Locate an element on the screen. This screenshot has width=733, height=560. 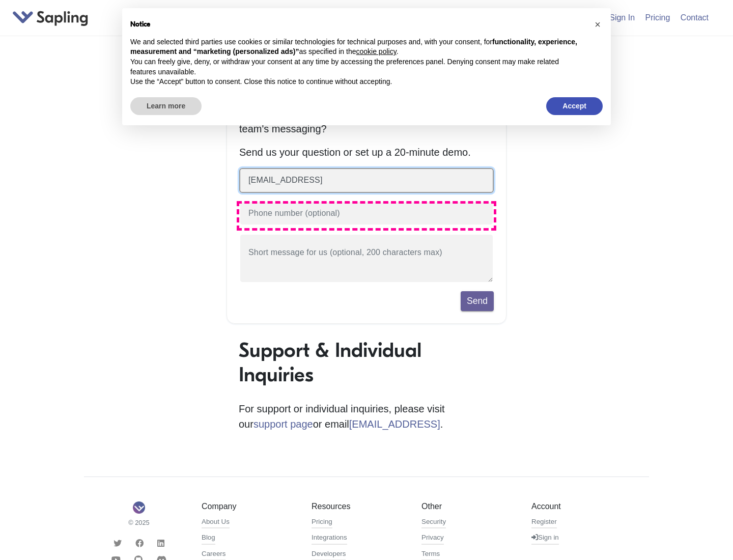
h5: Account is located at coordinates (579, 506).